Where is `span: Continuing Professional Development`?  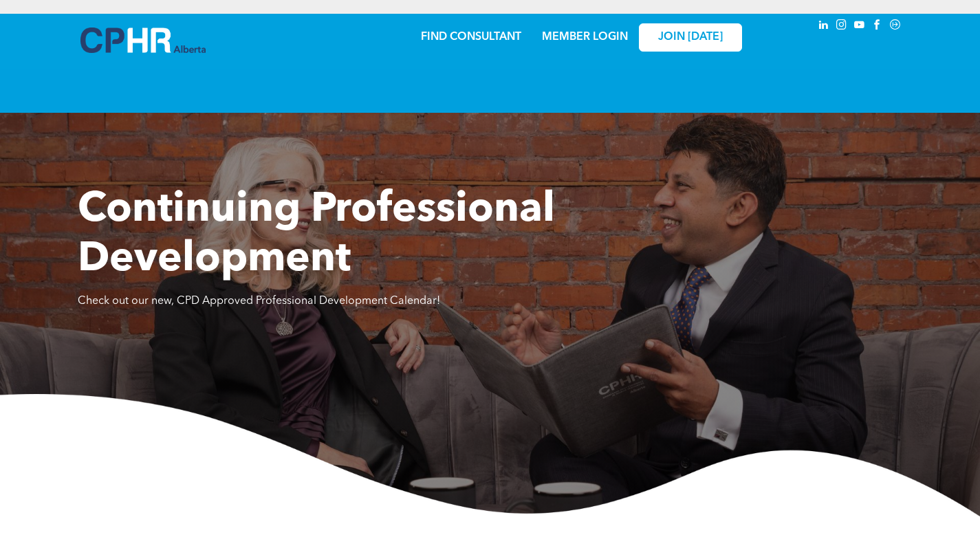 span: Continuing Professional Development is located at coordinates (316, 235).